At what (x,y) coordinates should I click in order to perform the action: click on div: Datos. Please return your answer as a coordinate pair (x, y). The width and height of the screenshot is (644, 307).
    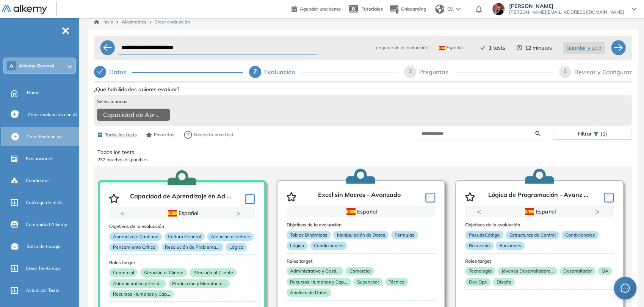
    Looking at the image, I should click on (121, 72).